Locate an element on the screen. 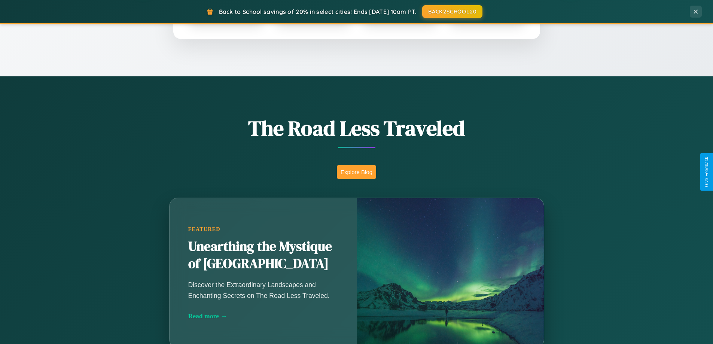 This screenshot has height=344, width=713. h1: The Road Less Traveled is located at coordinates (356, 128).